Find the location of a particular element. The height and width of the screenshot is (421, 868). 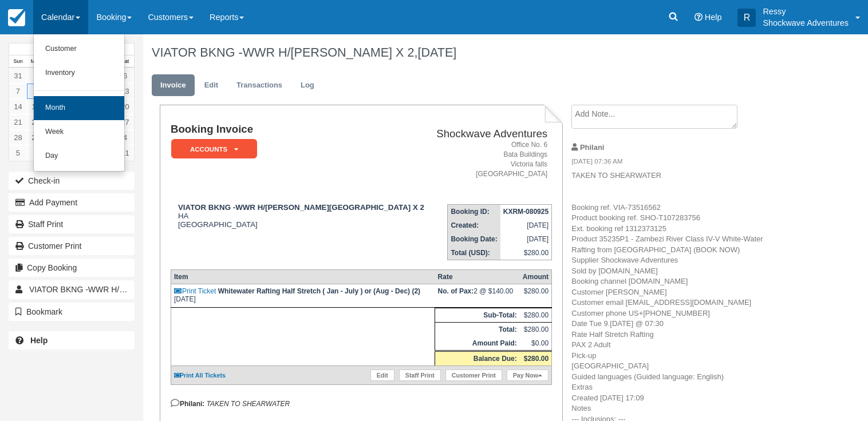

strong: Philani: is located at coordinates (187, 404).